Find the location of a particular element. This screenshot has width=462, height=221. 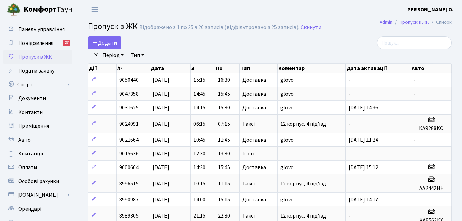

span: 13:30 is located at coordinates (224, 153).